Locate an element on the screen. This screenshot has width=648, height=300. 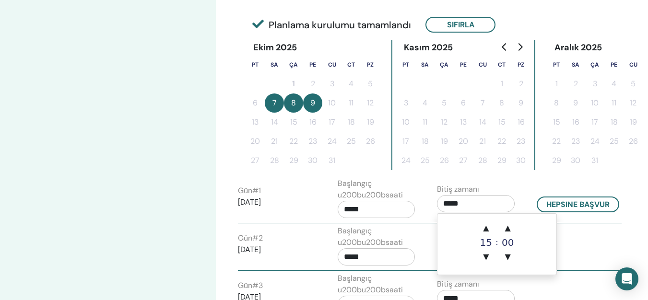
button: 10 is located at coordinates (406, 122).